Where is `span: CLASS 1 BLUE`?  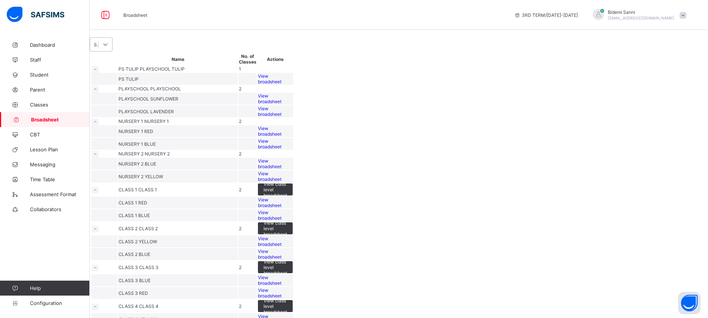
span: CLASS 1 BLUE is located at coordinates (134, 215).